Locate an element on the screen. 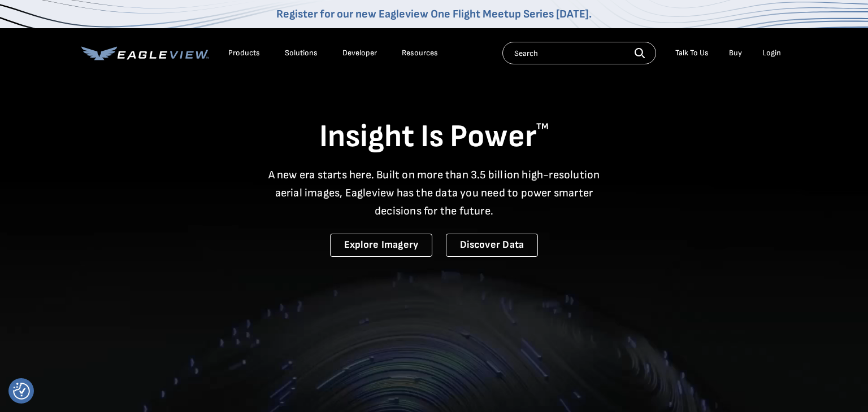 The image size is (868, 412). div: Talk To Us is located at coordinates (691, 53).